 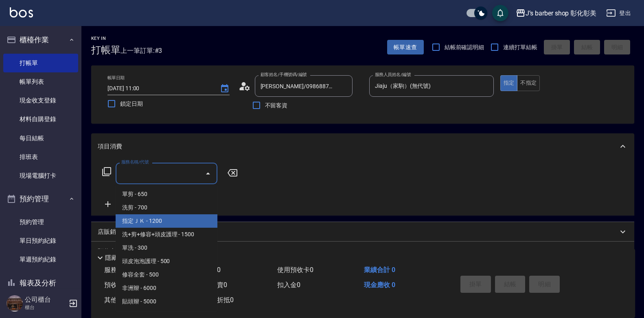 I want to click on label: 顧客姓名/手機號碼/編號, so click(x=284, y=75).